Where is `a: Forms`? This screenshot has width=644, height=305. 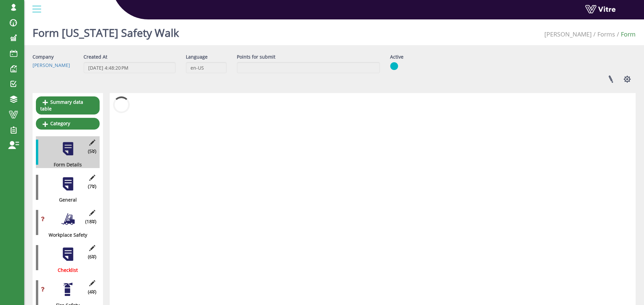 a: Forms is located at coordinates (606, 34).